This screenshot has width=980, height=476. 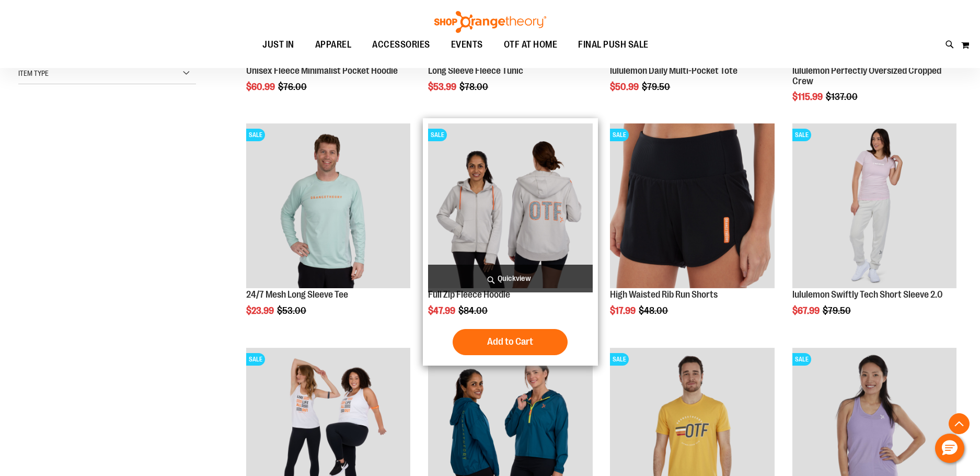 I want to click on span: ACCESSORIES, so click(x=401, y=44).